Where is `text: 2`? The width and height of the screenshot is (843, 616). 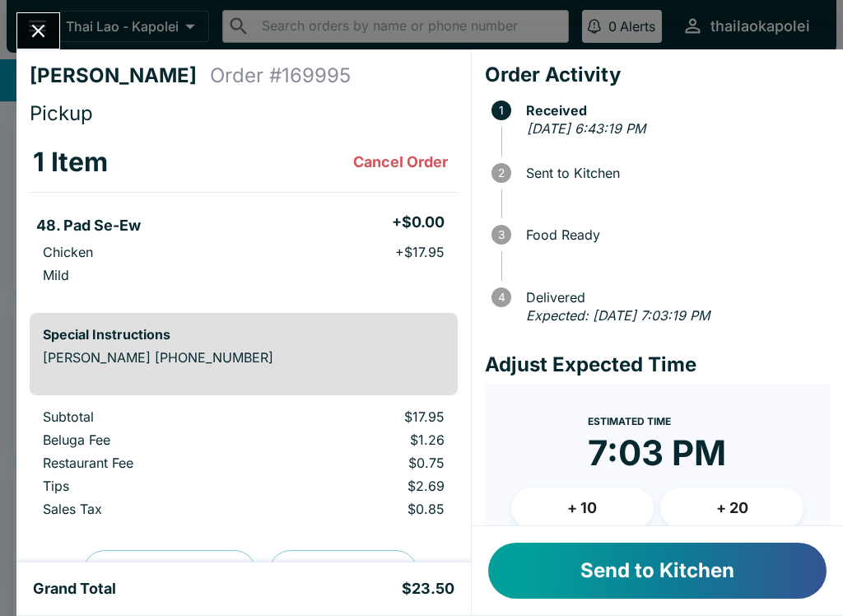
text: 2 is located at coordinates (501, 173).